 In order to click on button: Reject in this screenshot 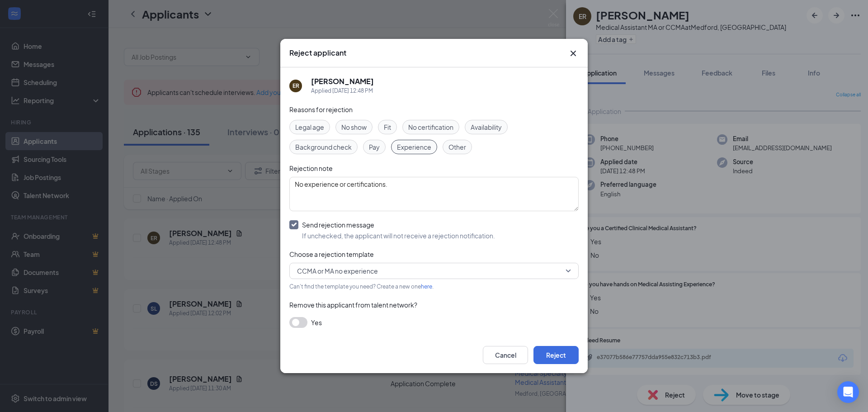, I will do `click(556, 355)`.